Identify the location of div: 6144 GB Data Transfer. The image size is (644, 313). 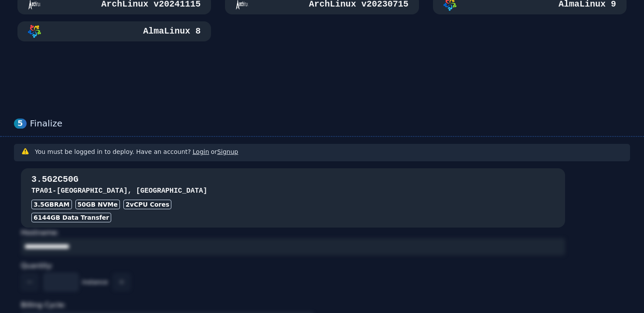
(71, 218).